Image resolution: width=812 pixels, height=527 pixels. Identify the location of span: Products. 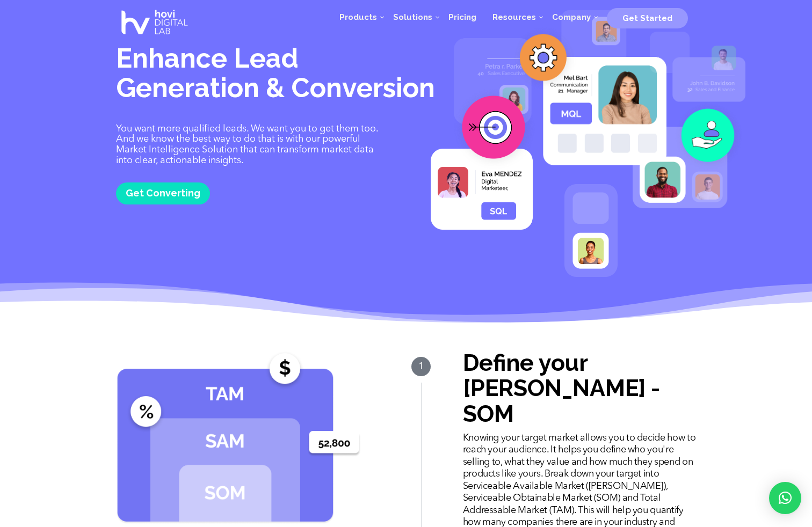
(358, 17).